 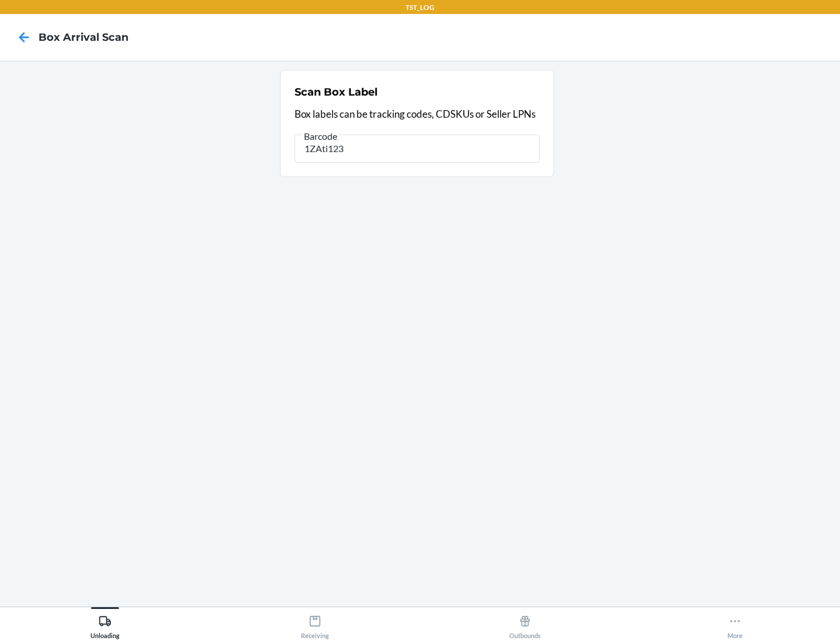 What do you see at coordinates (105, 625) in the screenshot?
I see `div: Unloading` at bounding box center [105, 625].